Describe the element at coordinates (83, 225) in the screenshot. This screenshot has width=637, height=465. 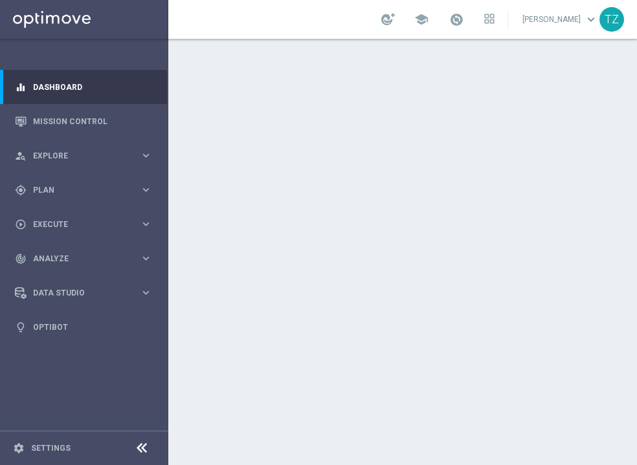
I see `div: play_circle_outline Execute keyboard_arrow_right` at that location.